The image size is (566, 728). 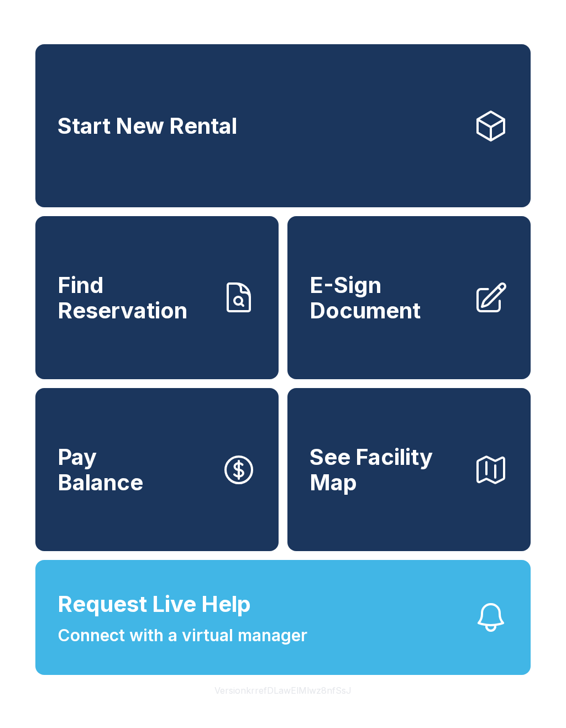 What do you see at coordinates (135, 297) in the screenshot?
I see `span: Find Reservation` at bounding box center [135, 297].